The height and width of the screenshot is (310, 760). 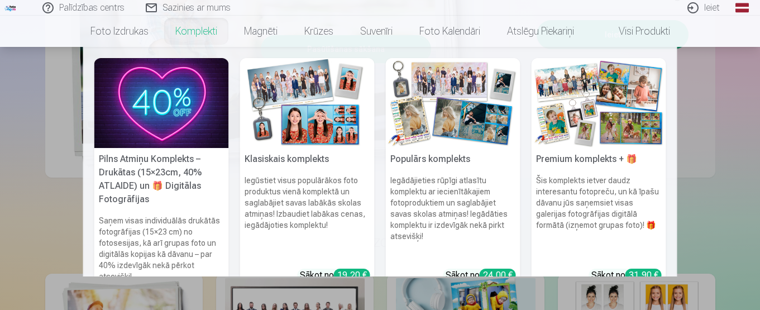 I want to click on div: 31,90 €, so click(x=643, y=275).